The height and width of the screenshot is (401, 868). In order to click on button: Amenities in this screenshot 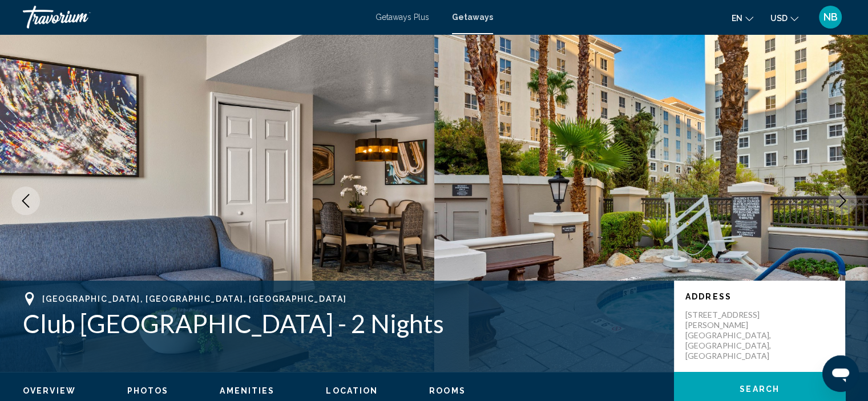, I will do `click(247, 391)`.